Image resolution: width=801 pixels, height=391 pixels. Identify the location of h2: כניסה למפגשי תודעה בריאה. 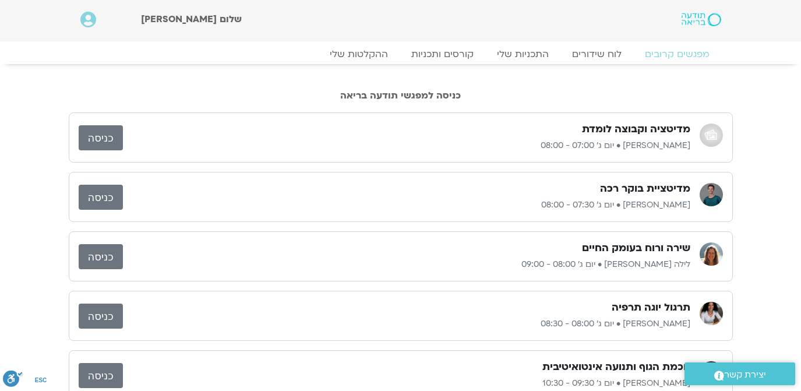
(401, 95).